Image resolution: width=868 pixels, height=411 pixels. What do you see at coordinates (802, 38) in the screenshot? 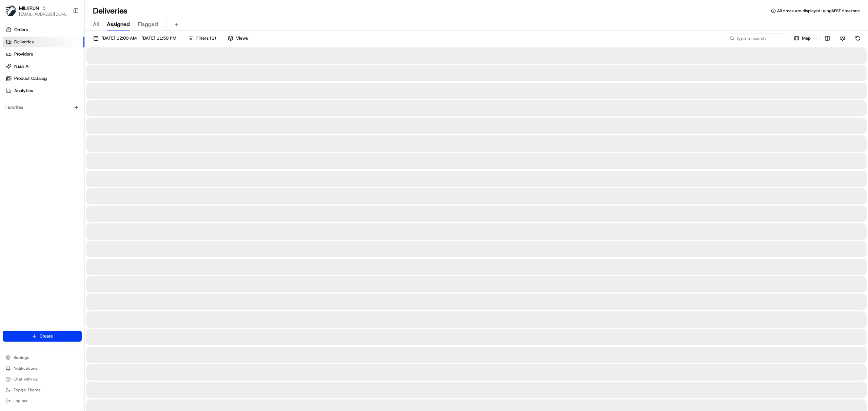
I see `button: Map` at bounding box center [802, 38].